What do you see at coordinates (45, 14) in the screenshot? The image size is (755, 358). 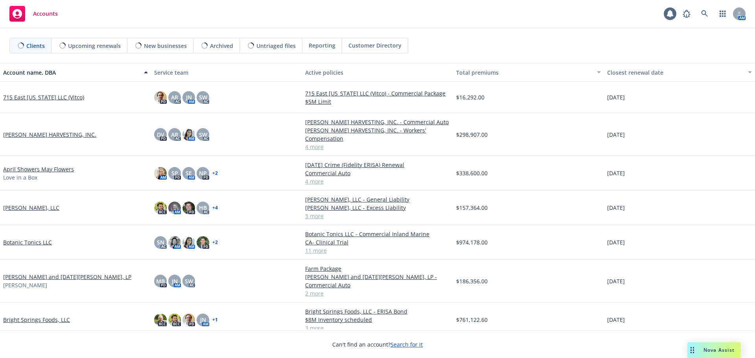 I see `span: Accounts` at bounding box center [45, 14].